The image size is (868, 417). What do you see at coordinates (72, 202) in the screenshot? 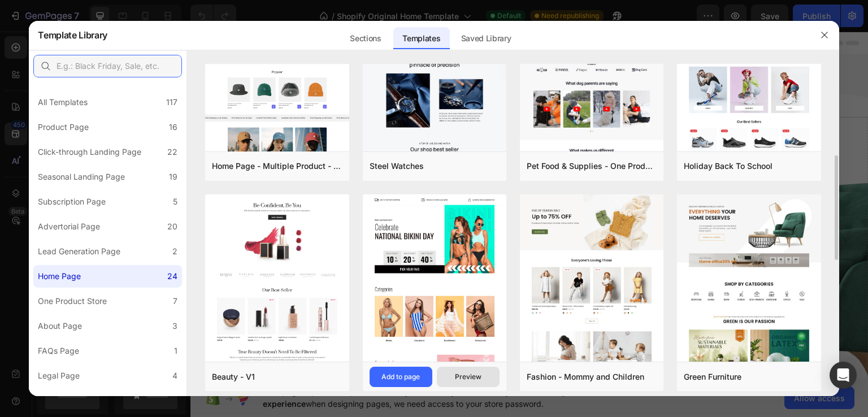
I see `div: Subscription Page` at bounding box center [72, 202].